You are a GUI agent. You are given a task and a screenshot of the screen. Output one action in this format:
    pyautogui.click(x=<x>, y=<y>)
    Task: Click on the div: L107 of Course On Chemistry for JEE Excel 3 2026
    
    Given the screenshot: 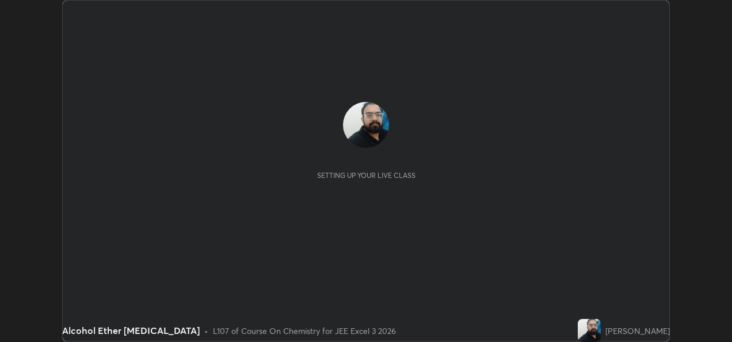 What is the action you would take?
    pyautogui.click(x=304, y=330)
    